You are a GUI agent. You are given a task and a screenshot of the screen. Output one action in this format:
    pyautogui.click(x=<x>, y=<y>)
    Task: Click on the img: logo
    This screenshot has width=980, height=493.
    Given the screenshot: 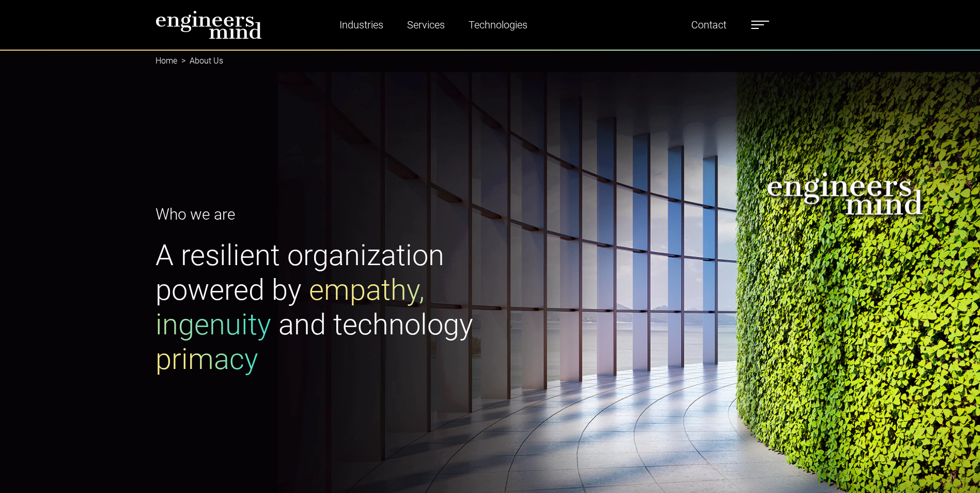 What is the action you would take?
    pyautogui.click(x=208, y=25)
    